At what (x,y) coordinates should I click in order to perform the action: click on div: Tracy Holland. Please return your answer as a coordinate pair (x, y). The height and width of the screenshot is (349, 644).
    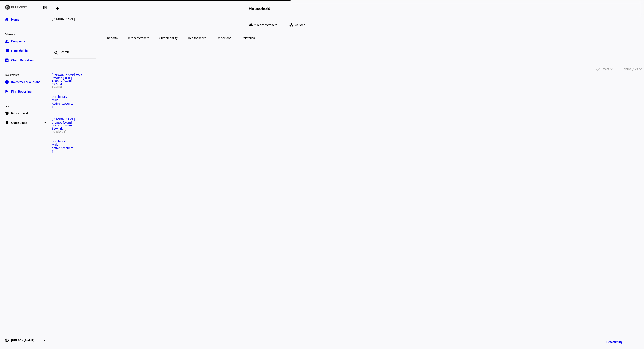
    Looking at the image, I should click on (181, 19).